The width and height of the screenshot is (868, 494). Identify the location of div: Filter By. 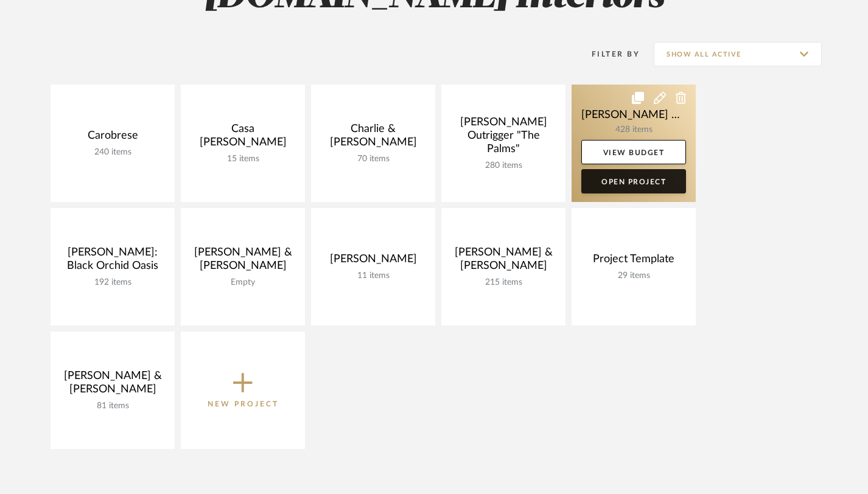
(607, 54).